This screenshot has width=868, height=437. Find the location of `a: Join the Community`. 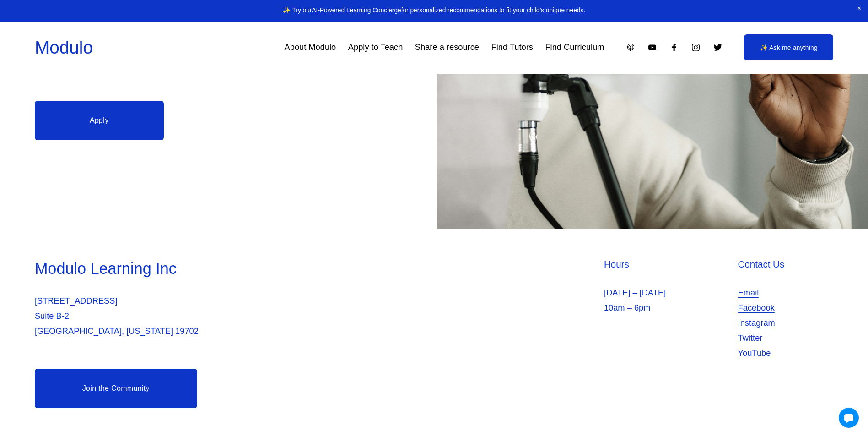

a: Join the Community is located at coordinates (116, 389).